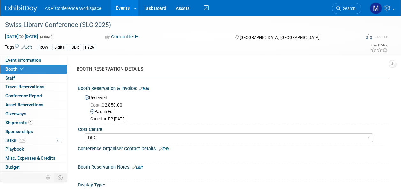 The height and width of the screenshot is (190, 401). Describe the element at coordinates (376, 8) in the screenshot. I see `img: Matt Hambridge` at that location.